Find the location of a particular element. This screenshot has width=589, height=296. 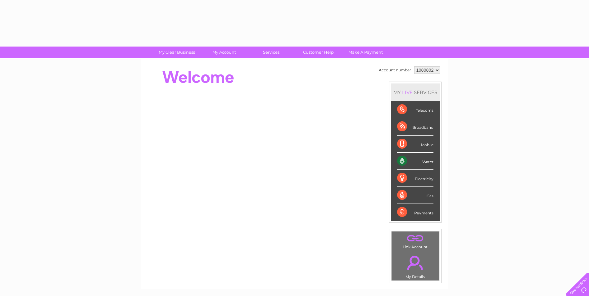

td: Link Account is located at coordinates (415, 241).